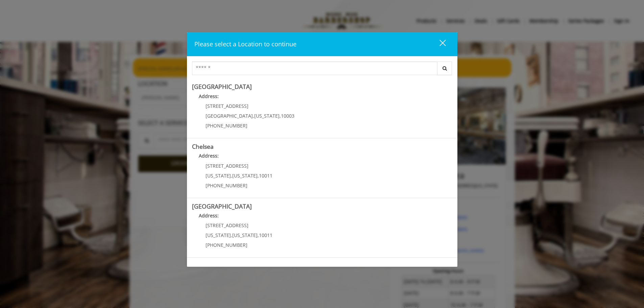  Describe the element at coordinates (202, 266) in the screenshot. I see `b: Flatiron` at that location.